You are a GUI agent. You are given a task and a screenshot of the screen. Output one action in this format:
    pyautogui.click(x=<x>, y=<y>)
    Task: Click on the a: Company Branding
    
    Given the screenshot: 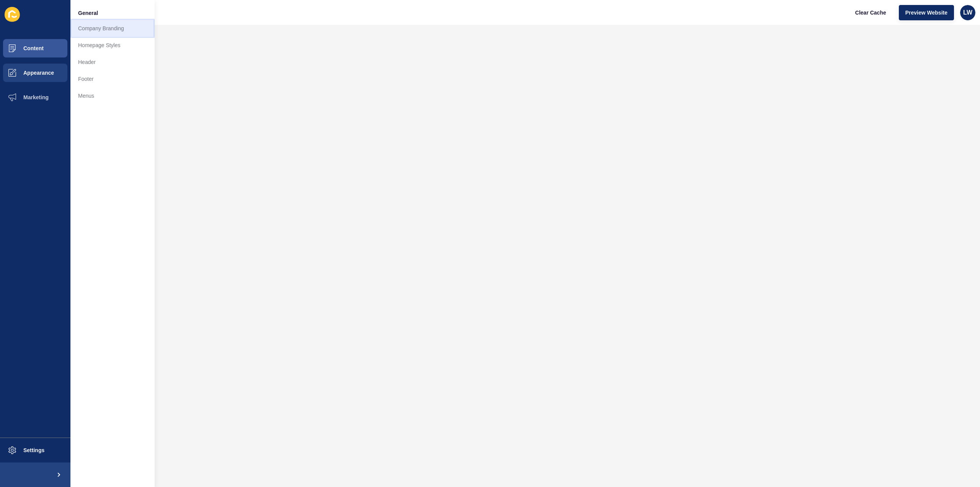 What is the action you would take?
    pyautogui.click(x=113, y=28)
    